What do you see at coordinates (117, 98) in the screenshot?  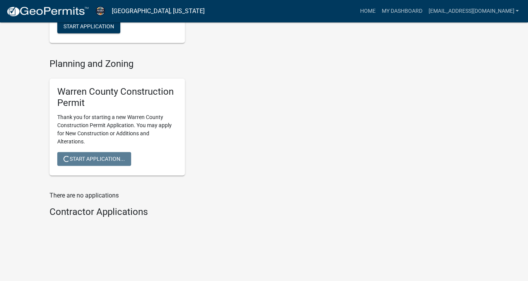 I see `h5: Warren County Construction Permit` at bounding box center [117, 98].